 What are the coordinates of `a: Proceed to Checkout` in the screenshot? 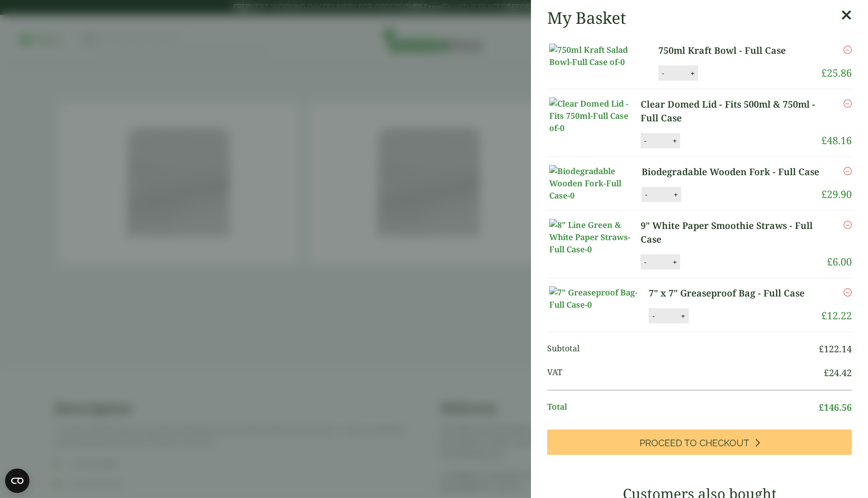 It's located at (699, 442).